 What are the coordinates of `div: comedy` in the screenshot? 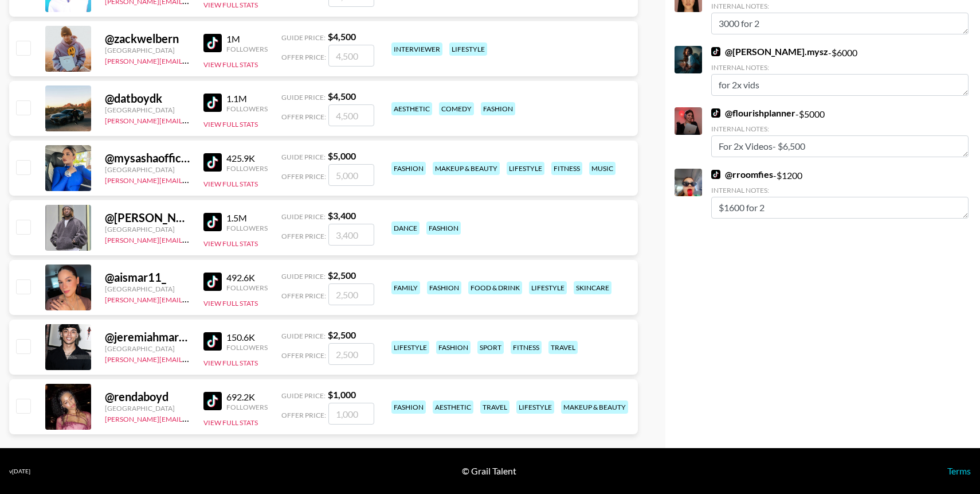 It's located at (456, 109).